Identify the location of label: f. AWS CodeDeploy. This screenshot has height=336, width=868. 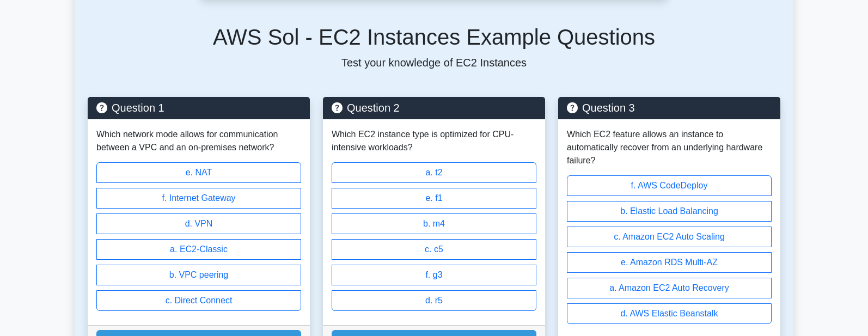
(669, 186).